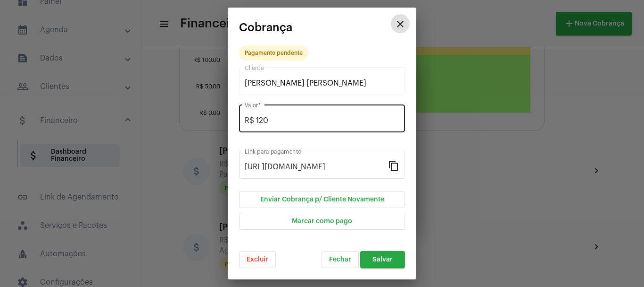  What do you see at coordinates (340, 260) in the screenshot?
I see `span: Fechar` at bounding box center [340, 260].